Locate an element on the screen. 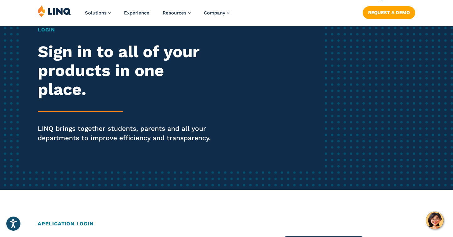  p: LINQ brings together students, parents and all your departments to improve efficiency and transpa... is located at coordinates (125, 133).